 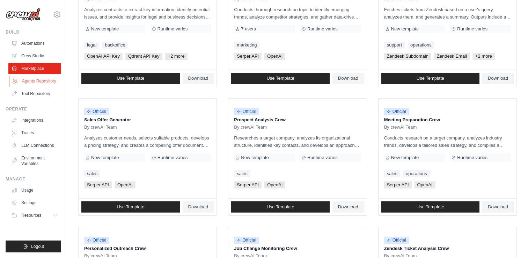 I want to click on p: Meeting Preparation Crew, so click(x=447, y=120).